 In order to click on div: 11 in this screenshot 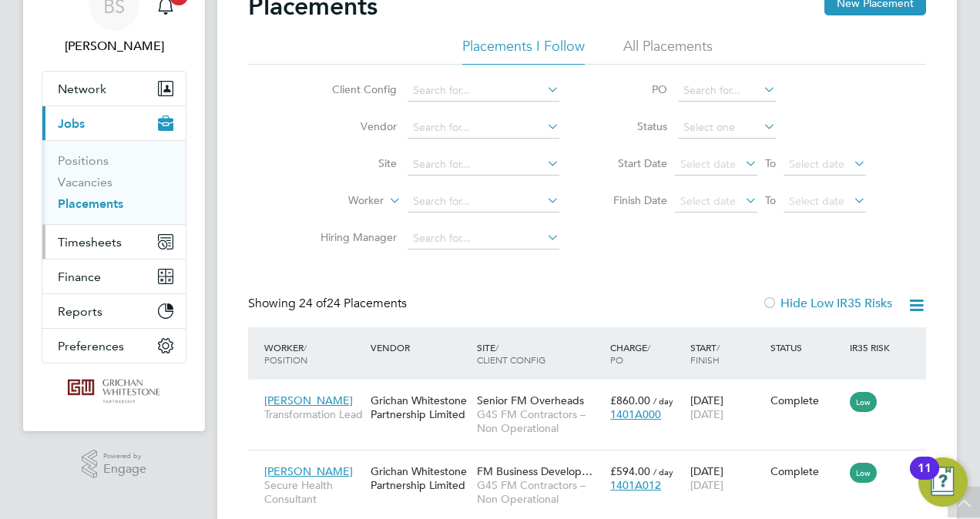, I will do `click(925, 478)`.